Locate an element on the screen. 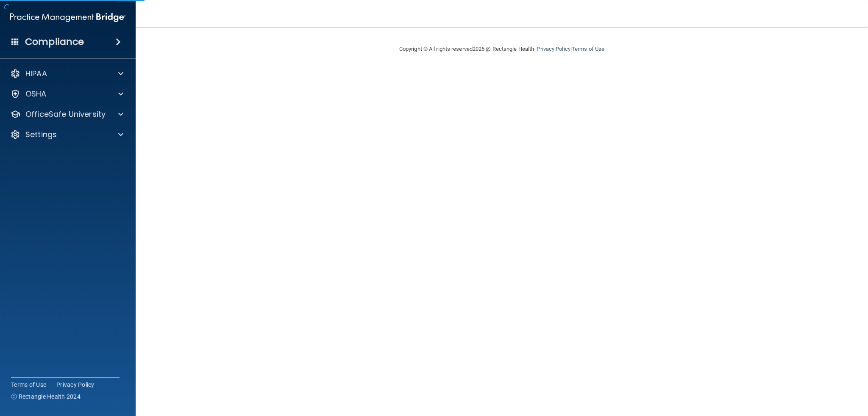 Image resolution: width=868 pixels, height=416 pixels. p: OfficeSafe University is located at coordinates (65, 115).